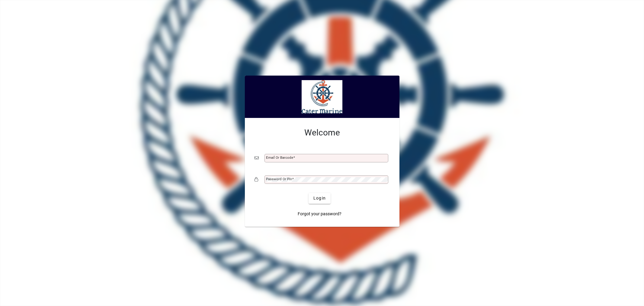  What do you see at coordinates (279, 179) in the screenshot?
I see `mat-label: Password or Pin` at bounding box center [279, 179].